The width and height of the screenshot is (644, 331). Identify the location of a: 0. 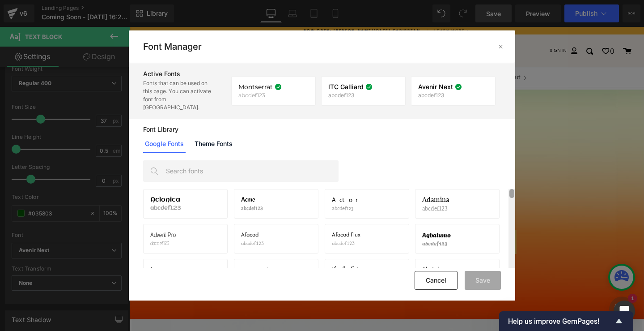
(503, 25).